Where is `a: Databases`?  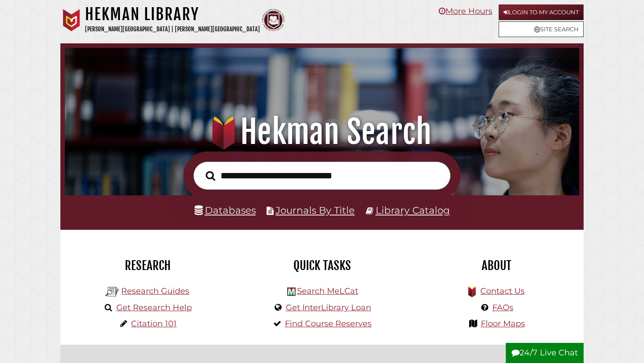
a: Databases is located at coordinates (225, 210).